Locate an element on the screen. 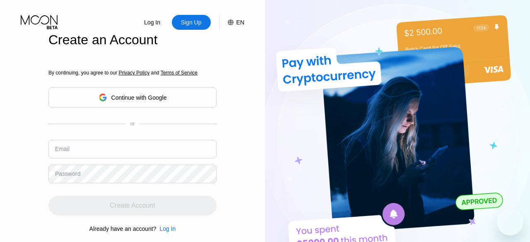  div: Sign Up is located at coordinates (191, 22).